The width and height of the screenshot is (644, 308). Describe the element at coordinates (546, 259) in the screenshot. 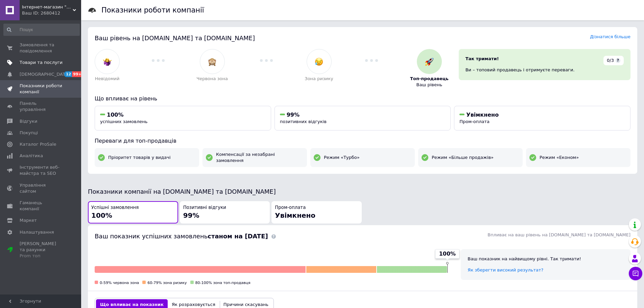

I see `div: Ваш показник на найвищому рівні. Так тримати!` at that location.